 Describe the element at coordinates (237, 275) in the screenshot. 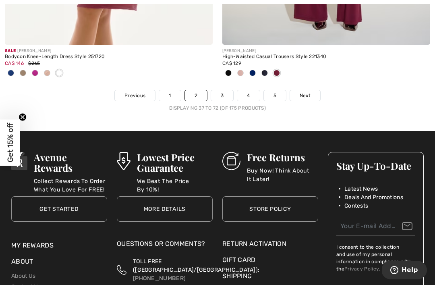

I see `a: Shipping` at that location.